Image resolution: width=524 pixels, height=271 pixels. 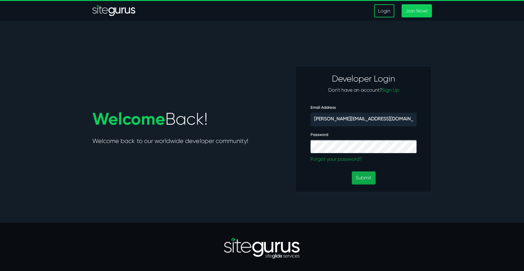 I want to click on a: Sign Up, so click(x=390, y=90).